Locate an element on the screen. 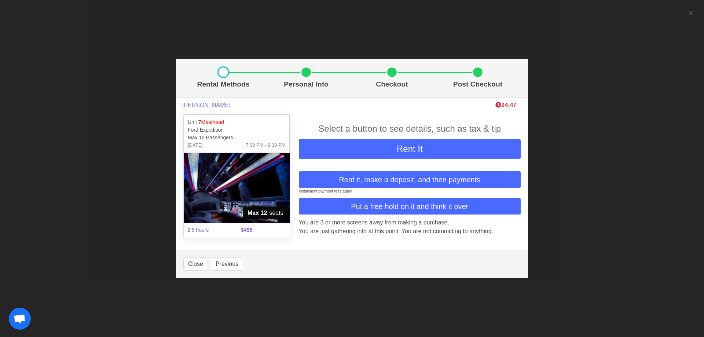 This screenshot has width=704, height=337. button: Put a free hold on it and think it over is located at coordinates (410, 206).